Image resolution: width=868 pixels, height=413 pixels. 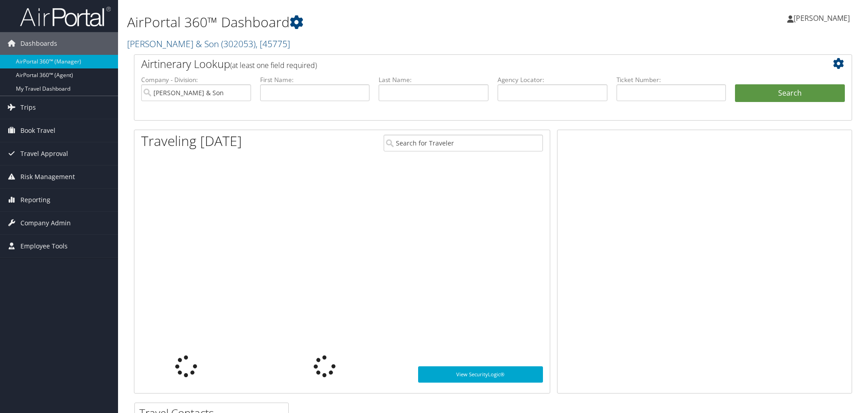 I want to click on label: Company - Division:, so click(x=196, y=80).